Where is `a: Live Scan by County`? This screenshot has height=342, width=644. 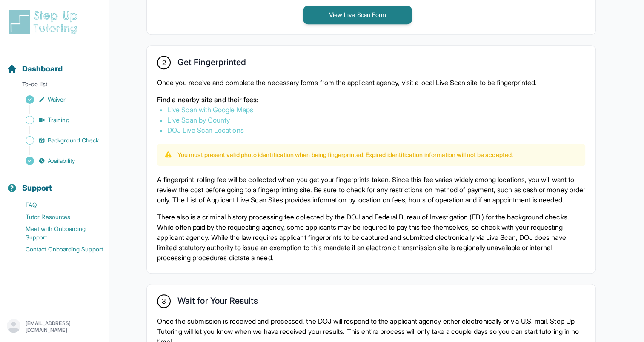 a: Live Scan by County is located at coordinates (198, 120).